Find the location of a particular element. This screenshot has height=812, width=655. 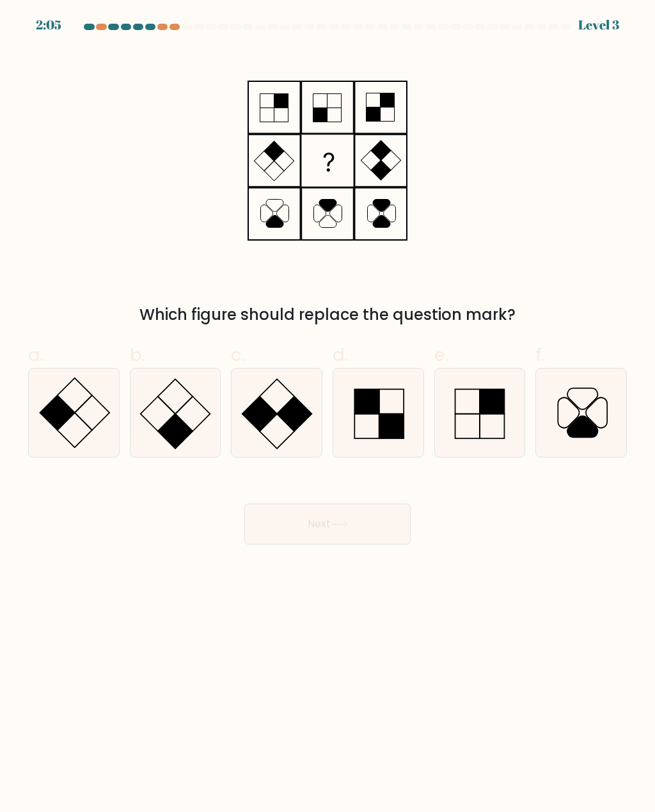

span: b. is located at coordinates (137, 354).